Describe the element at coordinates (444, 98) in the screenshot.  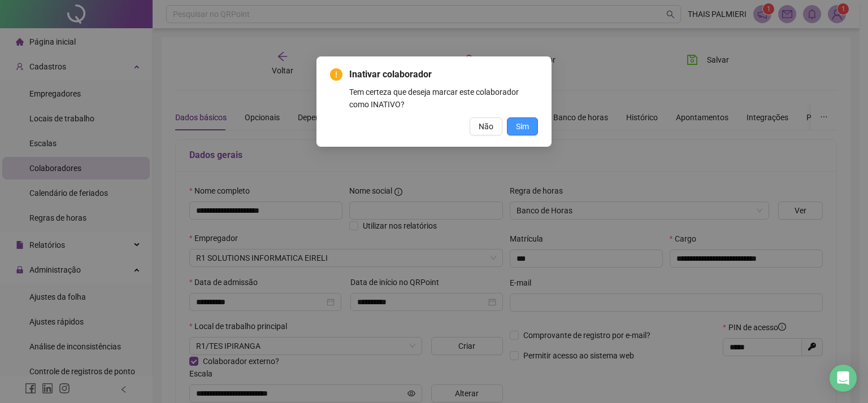
I see `div: Tem certeza que deseja marcar este colaborador como INATIVO?` at that location.